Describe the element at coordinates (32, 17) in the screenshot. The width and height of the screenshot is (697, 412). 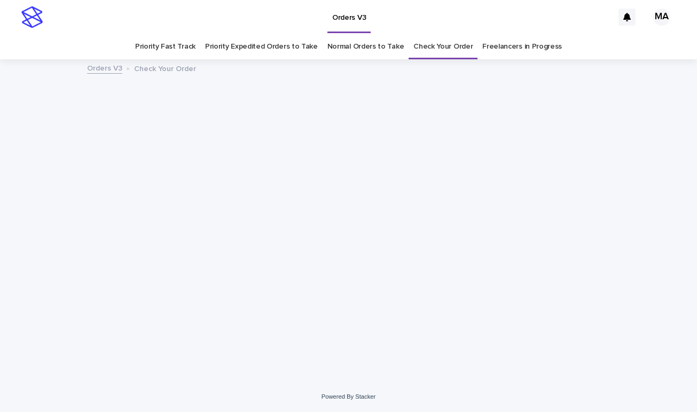
I see `img: stacker-logo-s-only.png` at that location.